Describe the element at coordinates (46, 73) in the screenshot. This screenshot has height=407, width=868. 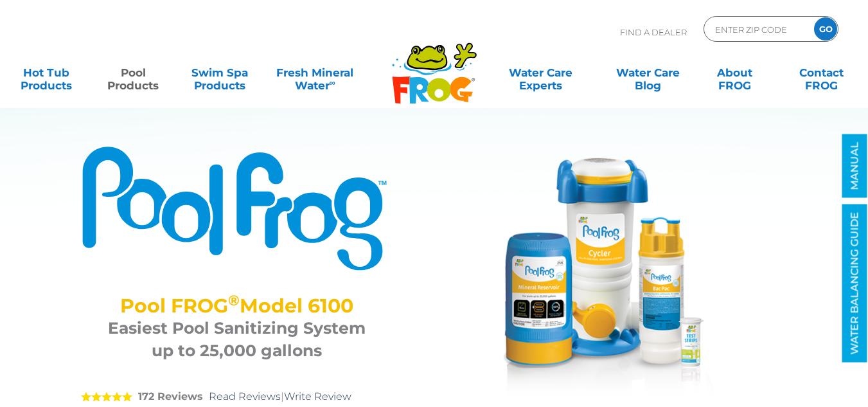
I see `a: Hot TubProducts` at that location.